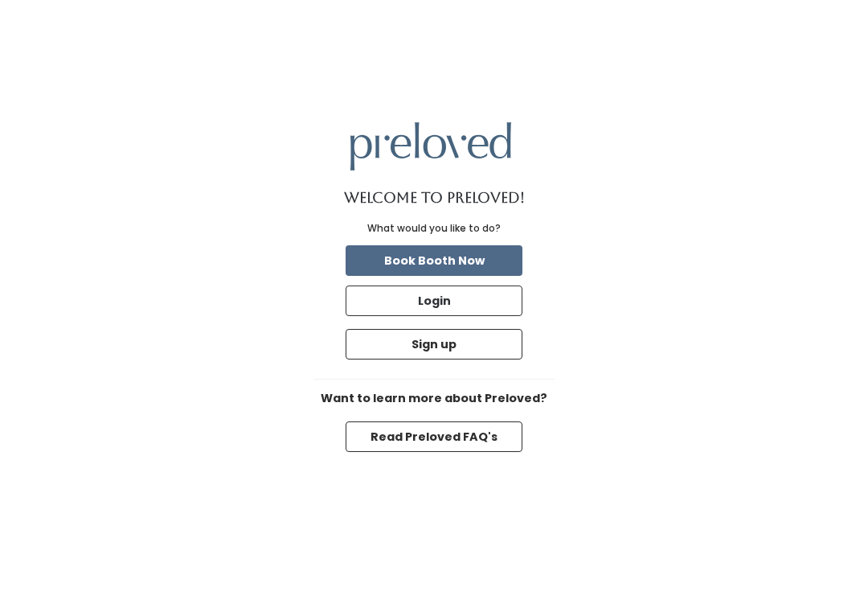 The width and height of the screenshot is (868, 600). What do you see at coordinates (434, 228) in the screenshot?
I see `div: What would you like to do?` at bounding box center [434, 228].